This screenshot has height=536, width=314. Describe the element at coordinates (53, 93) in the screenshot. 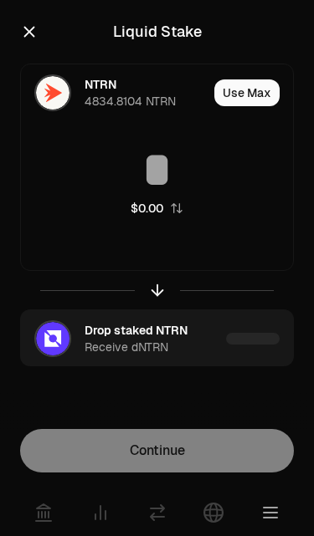

I see `img: NTRN Logo` at that location.